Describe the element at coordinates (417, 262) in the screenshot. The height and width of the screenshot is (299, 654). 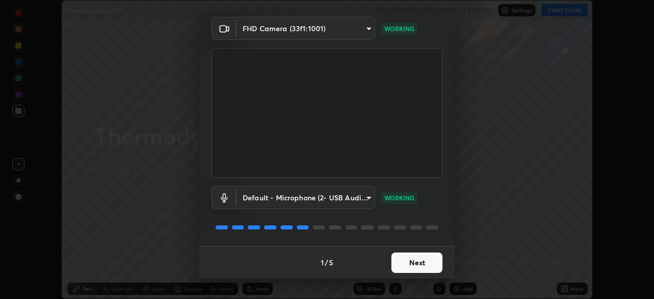
I see `button: Next` at that location.